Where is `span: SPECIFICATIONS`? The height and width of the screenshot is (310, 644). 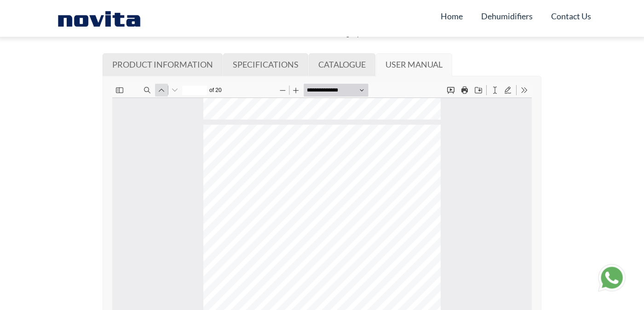 span: SPECIFICATIONS is located at coordinates (266, 64).